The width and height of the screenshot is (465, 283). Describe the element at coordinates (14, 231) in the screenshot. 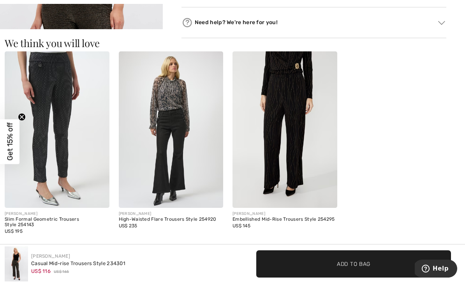

I see `span: US$ 195` at that location.